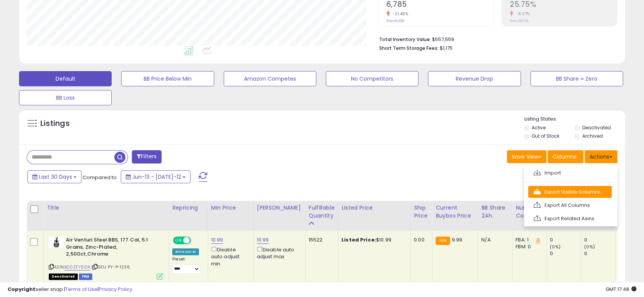 Image resolution: width=644 pixels, height=297 pixels. I want to click on label: Out of Stock, so click(545, 136).